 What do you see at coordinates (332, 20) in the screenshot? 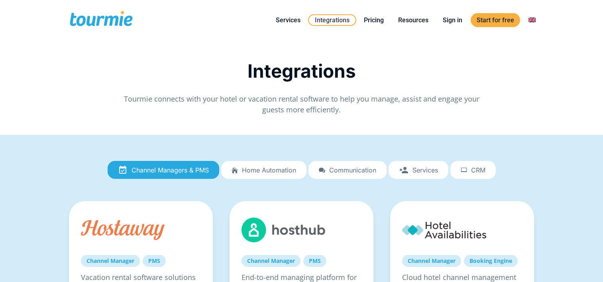
I see `a: Integrations` at bounding box center [332, 20].